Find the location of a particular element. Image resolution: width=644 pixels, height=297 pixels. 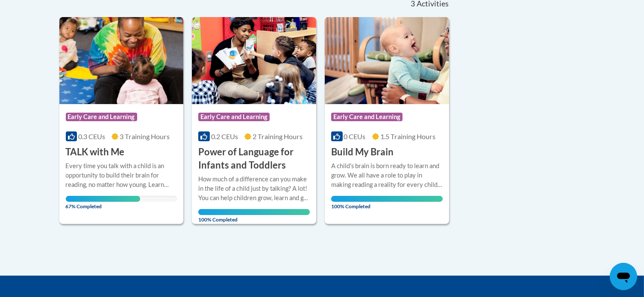

span: 67% Completed is located at coordinates (103, 203).